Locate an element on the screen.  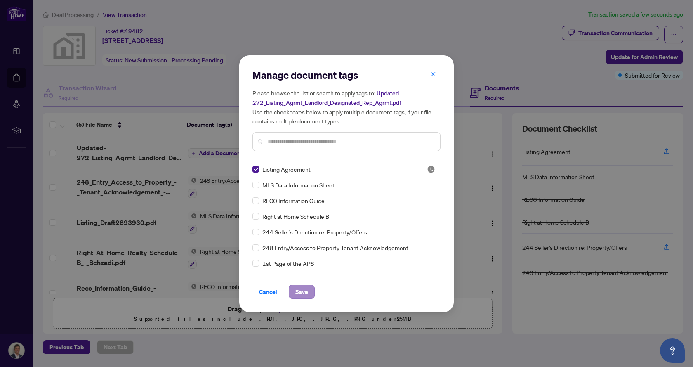
span: Listing Agreement is located at coordinates (286, 169).